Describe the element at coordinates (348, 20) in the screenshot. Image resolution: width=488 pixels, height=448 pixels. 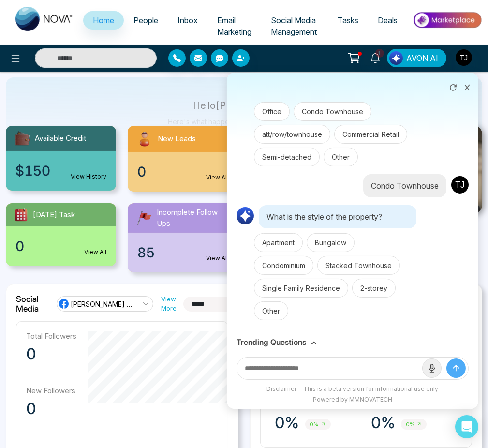
I see `a: Tasks` at that location.